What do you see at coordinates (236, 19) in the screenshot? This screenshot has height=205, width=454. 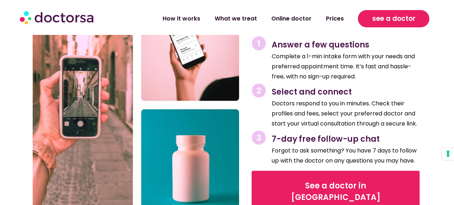 I see `a: What we treat` at bounding box center [236, 19].